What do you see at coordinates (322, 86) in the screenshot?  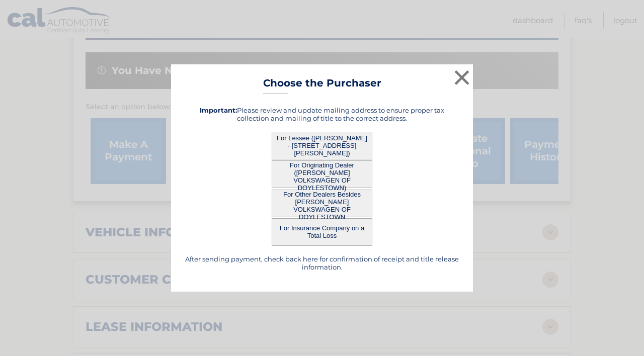 I see `h3: Choose the Purchaser` at bounding box center [322, 86].